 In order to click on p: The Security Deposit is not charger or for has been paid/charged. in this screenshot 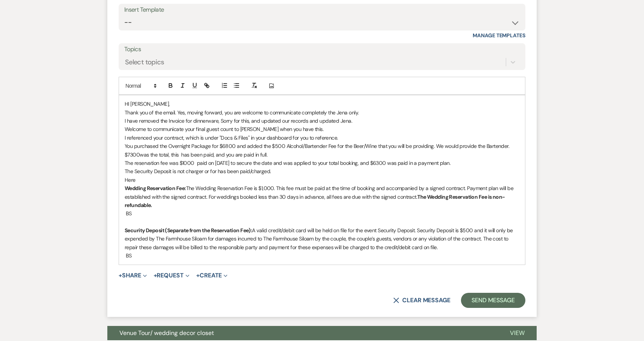, I will do `click(322, 171)`.